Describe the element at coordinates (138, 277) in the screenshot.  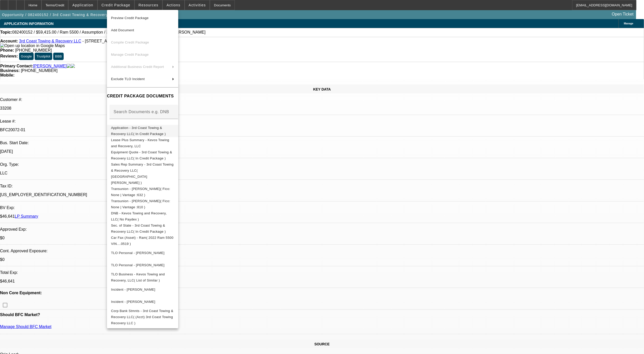
I see `span: TLO Business - Kevos Towing and Recovery, LLC( List of Similar )` at that location.